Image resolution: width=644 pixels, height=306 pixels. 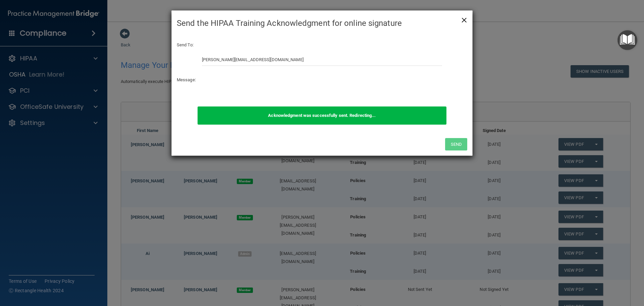 What do you see at coordinates (322, 59) in the screenshot?
I see `input: Email Address` at bounding box center [322, 59].